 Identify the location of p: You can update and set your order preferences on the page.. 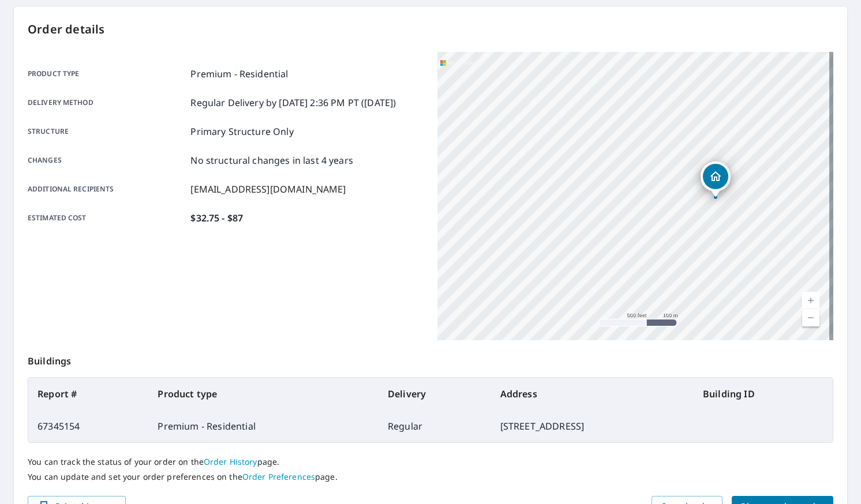
(430, 477).